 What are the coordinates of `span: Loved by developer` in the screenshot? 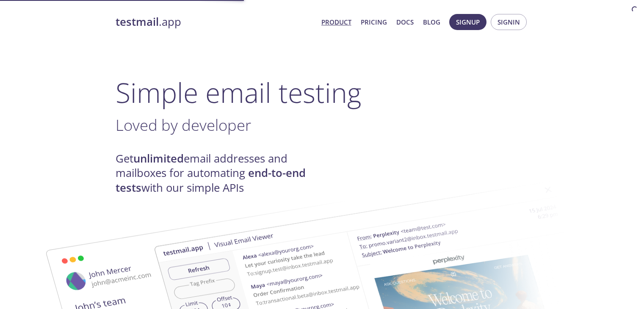 It's located at (183, 125).